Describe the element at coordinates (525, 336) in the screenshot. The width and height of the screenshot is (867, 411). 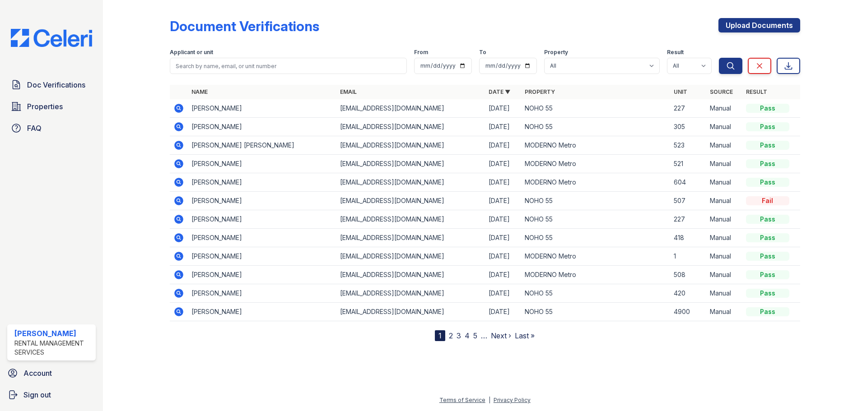
I see `a: Last »` at that location.